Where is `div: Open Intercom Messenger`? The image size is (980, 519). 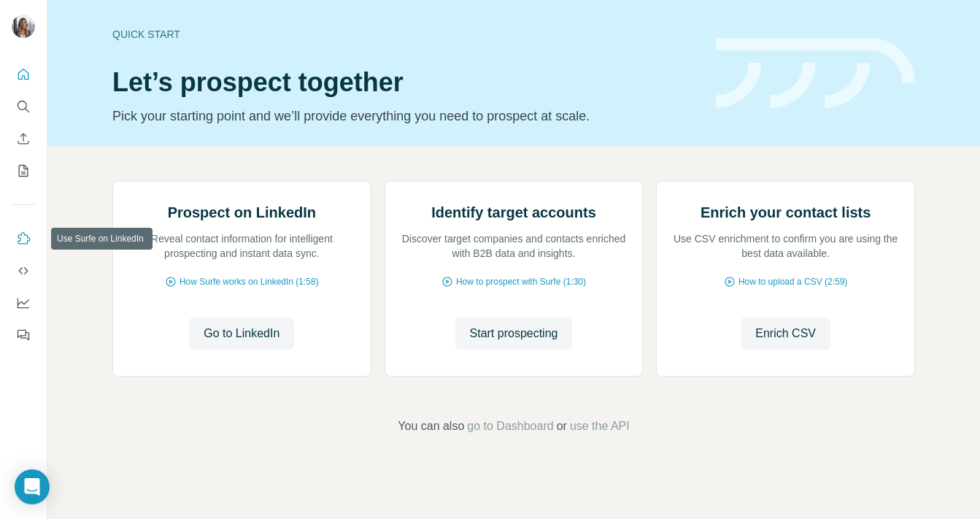
div: Open Intercom Messenger is located at coordinates (32, 487).